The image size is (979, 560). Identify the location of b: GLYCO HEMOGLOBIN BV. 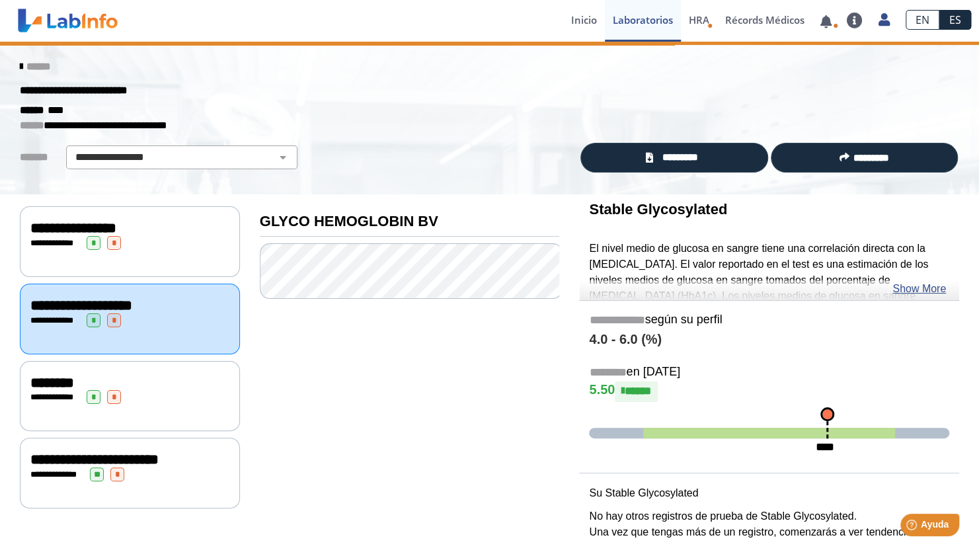
(349, 221).